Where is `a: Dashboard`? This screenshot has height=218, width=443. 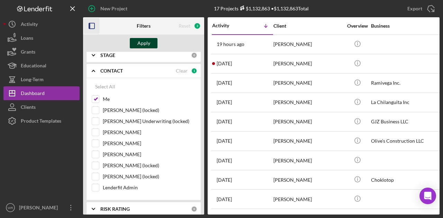
a: Dashboard is located at coordinates (42, 93).